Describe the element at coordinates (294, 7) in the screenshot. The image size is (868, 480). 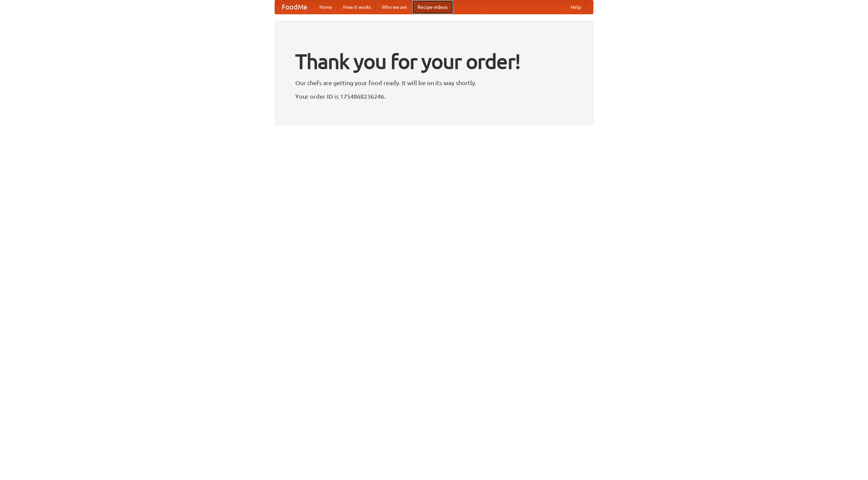
I see `a: FoodMe` at that location.